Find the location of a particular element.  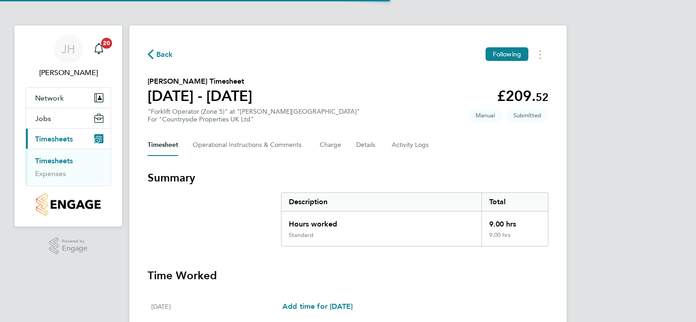

span: This timesheet is Submitted. is located at coordinates (527, 115).